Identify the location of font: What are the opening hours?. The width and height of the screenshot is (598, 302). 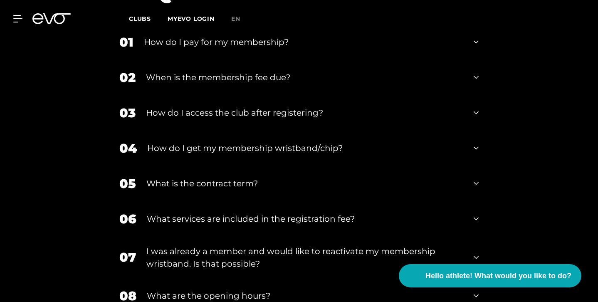
(208, 296).